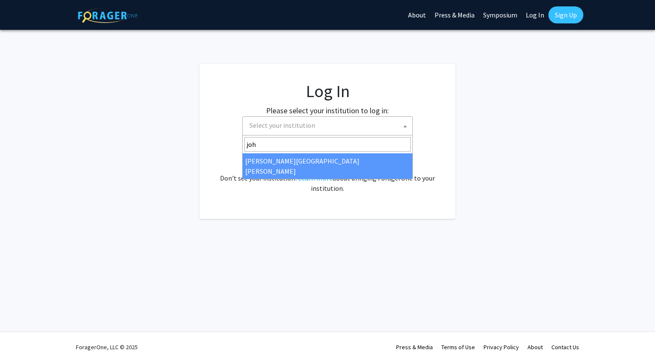 The image size is (655, 362). I want to click on img: ForagerOne Logo, so click(108, 15).